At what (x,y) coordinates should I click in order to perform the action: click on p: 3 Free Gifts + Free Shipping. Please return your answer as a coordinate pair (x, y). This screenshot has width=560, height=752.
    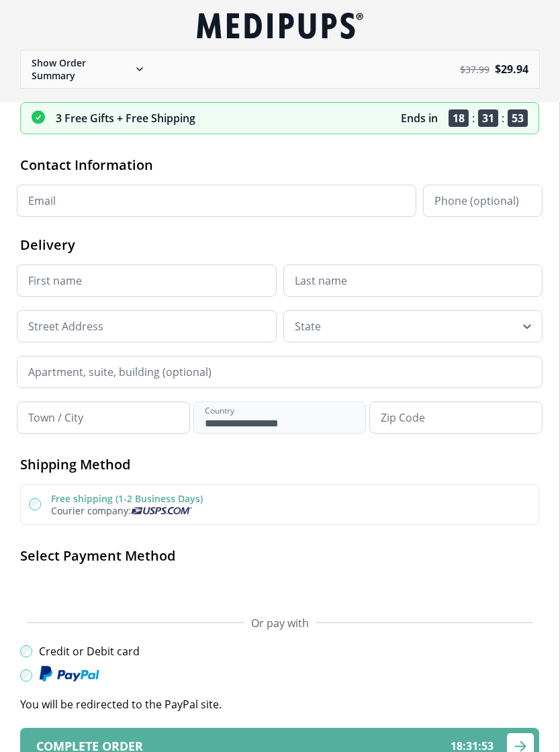
    Looking at the image, I should click on (125, 118).